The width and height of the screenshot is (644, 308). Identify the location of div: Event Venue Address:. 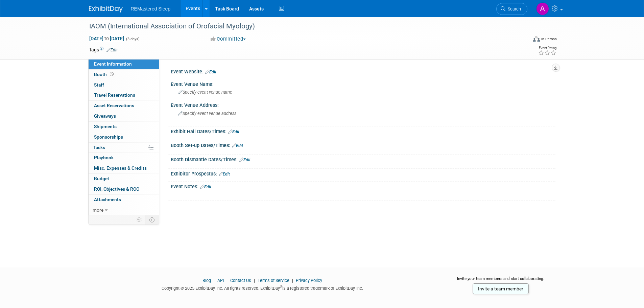
(363, 104).